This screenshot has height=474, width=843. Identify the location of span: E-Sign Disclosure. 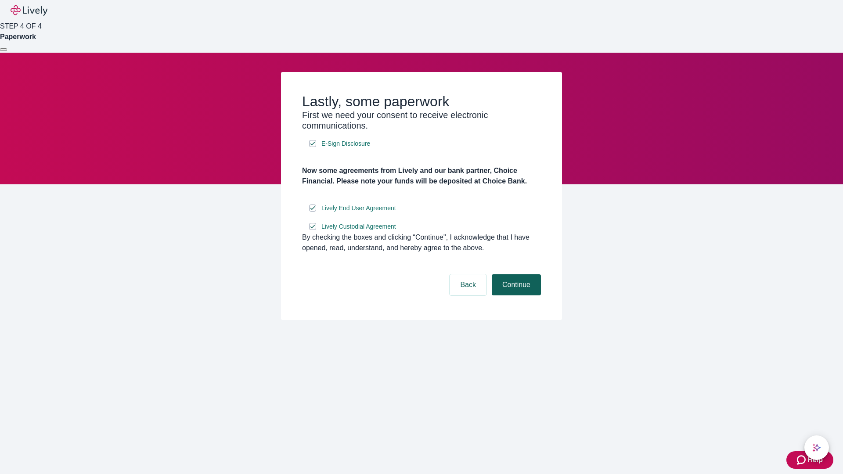
(346, 144).